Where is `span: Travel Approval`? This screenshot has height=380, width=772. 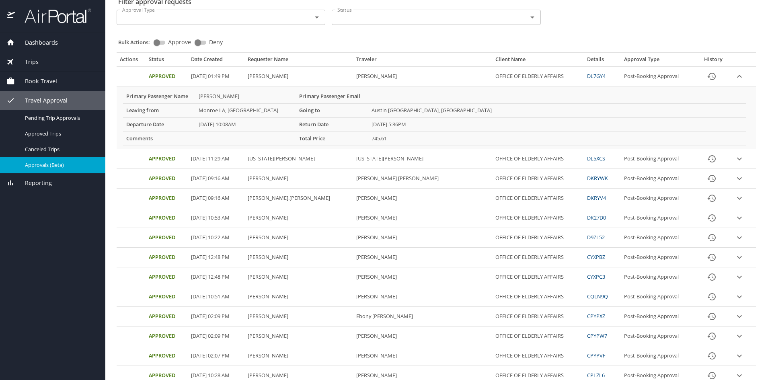
span: Travel Approval is located at coordinates (41, 100).